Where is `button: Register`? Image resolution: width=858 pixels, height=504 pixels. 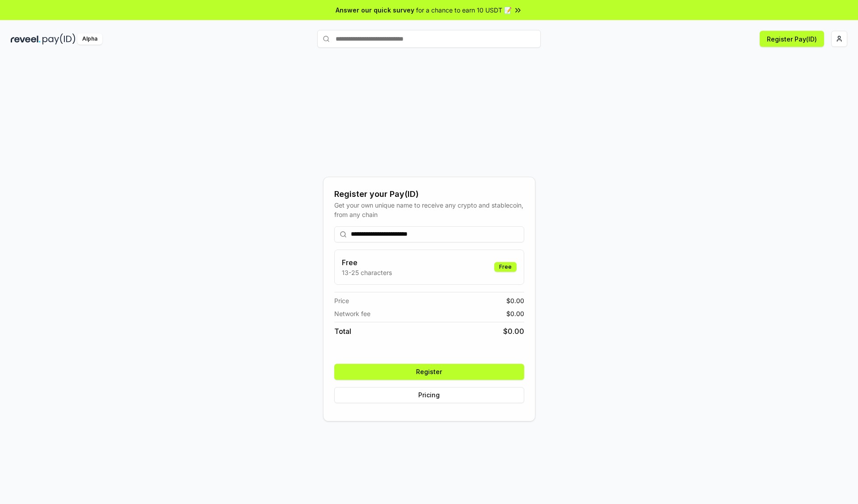
button: Register is located at coordinates (429, 372).